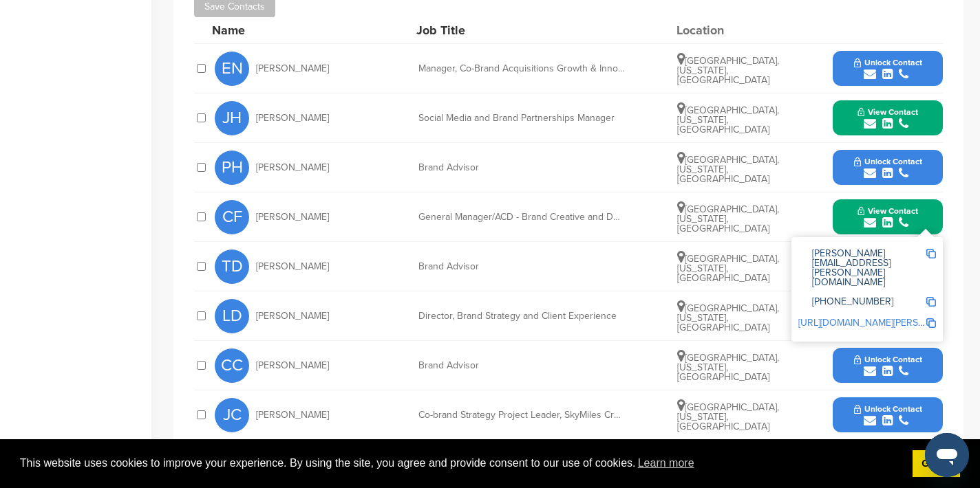 This screenshot has height=488, width=980. What do you see at coordinates (520, 30) in the screenshot?
I see `div: Job Title` at bounding box center [520, 30].